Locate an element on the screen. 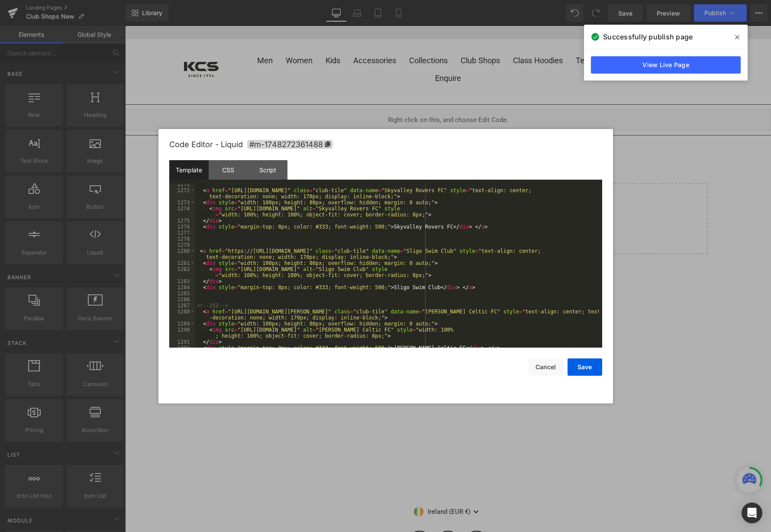 The height and width of the screenshot is (532, 771). div: 1272 is located at coordinates (182, 194).